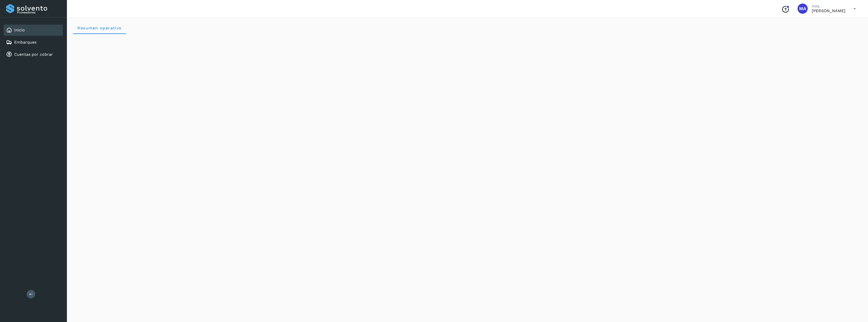 The width and height of the screenshot is (868, 322). I want to click on a: Inicio, so click(20, 30).